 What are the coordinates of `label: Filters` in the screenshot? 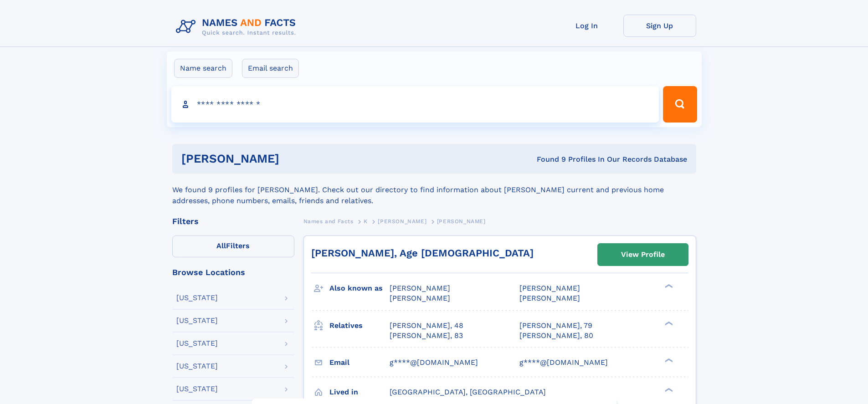 It's located at (233, 246).